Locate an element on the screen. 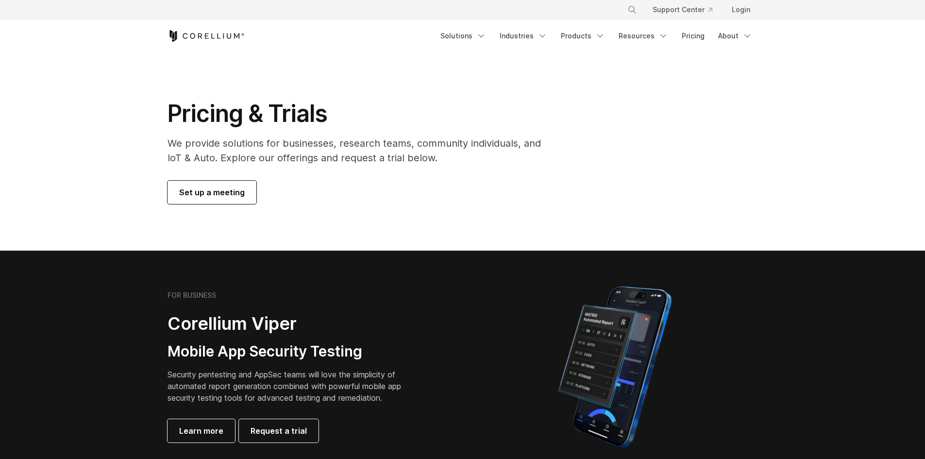 The height and width of the screenshot is (459, 925). a: Corellium Home is located at coordinates (206, 36).